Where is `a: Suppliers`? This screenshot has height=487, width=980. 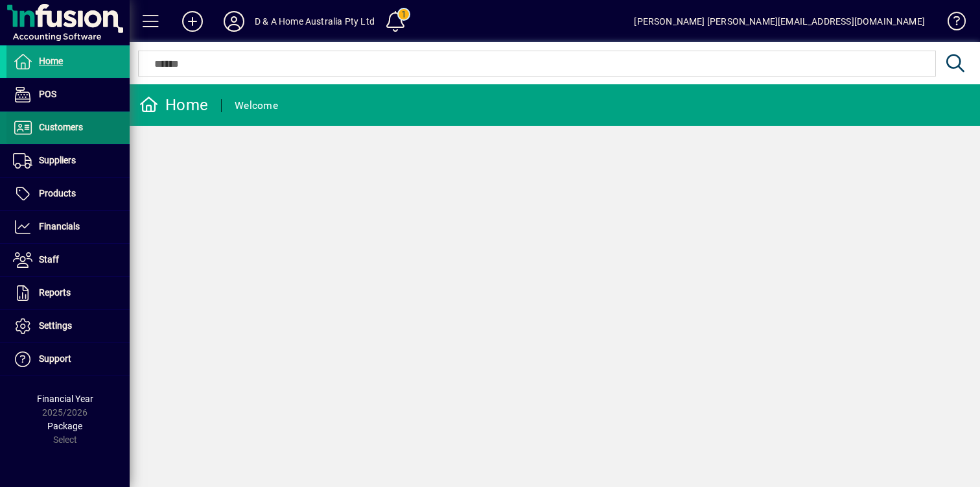 a: Suppliers is located at coordinates (68, 161).